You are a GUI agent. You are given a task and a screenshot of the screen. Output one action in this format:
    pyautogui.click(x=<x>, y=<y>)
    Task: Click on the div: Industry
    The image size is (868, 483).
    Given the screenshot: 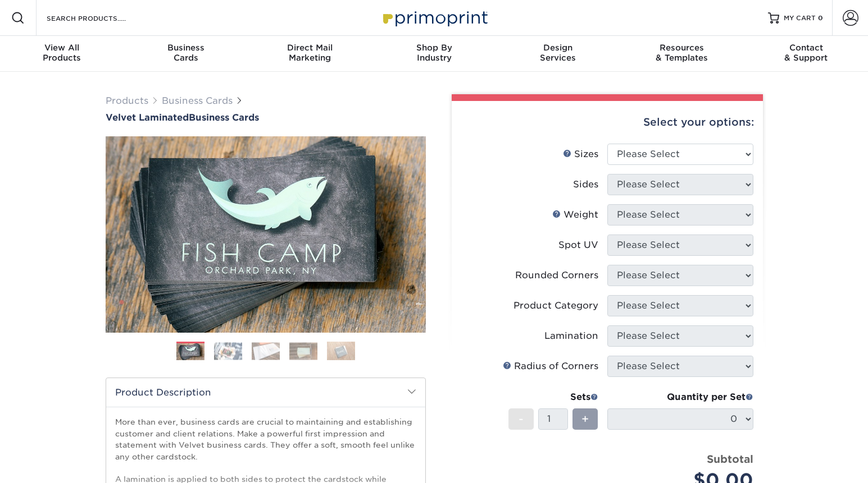 What is the action you would take?
    pyautogui.click(x=434, y=53)
    